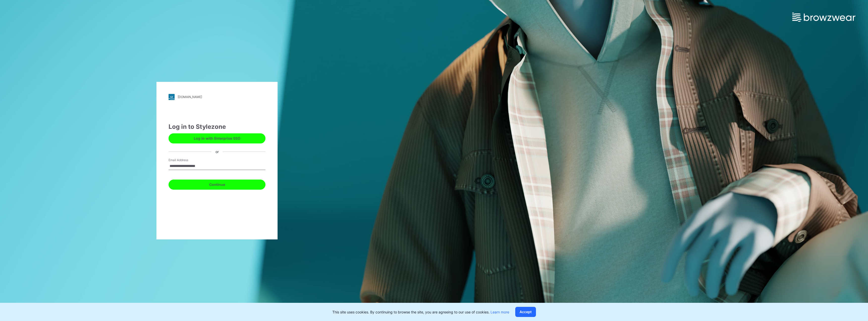 This screenshot has width=868, height=321. What do you see at coordinates (217, 152) in the screenshot?
I see `div: or` at bounding box center [217, 152].